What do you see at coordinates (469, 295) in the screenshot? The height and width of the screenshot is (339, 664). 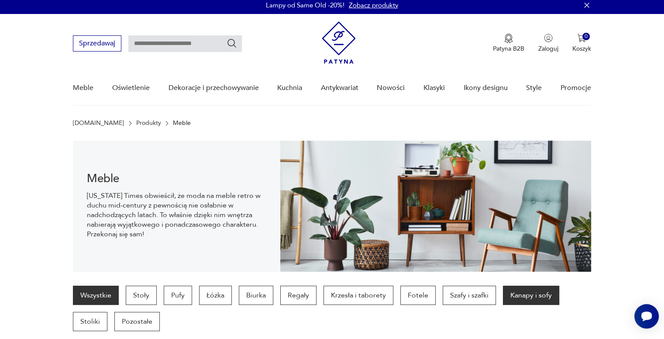 I see `a: Szafy i szafki` at bounding box center [469, 295].